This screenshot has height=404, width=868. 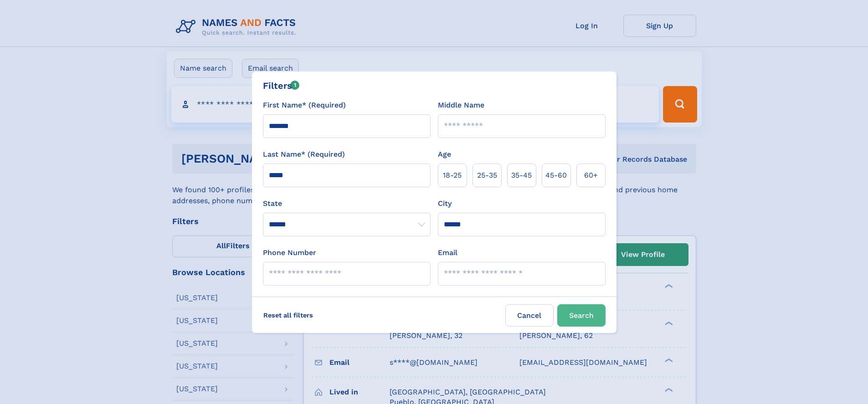 What do you see at coordinates (487, 175) in the screenshot?
I see `span: 25‑35` at bounding box center [487, 175].